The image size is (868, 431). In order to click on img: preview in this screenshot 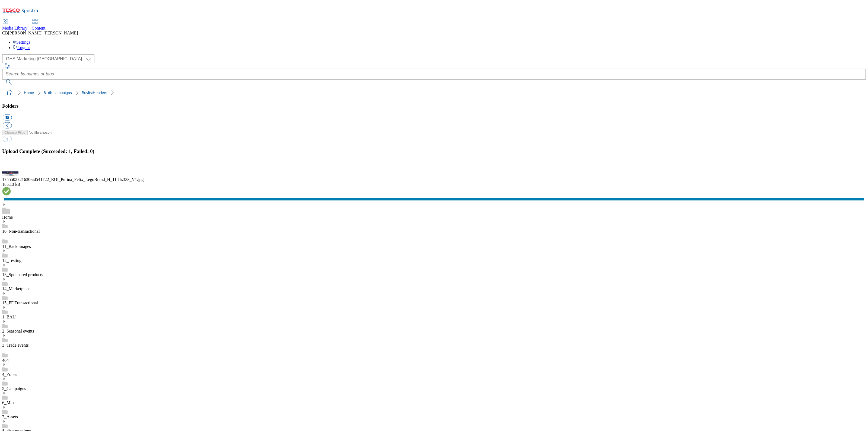, I will do `click(10, 173)`.